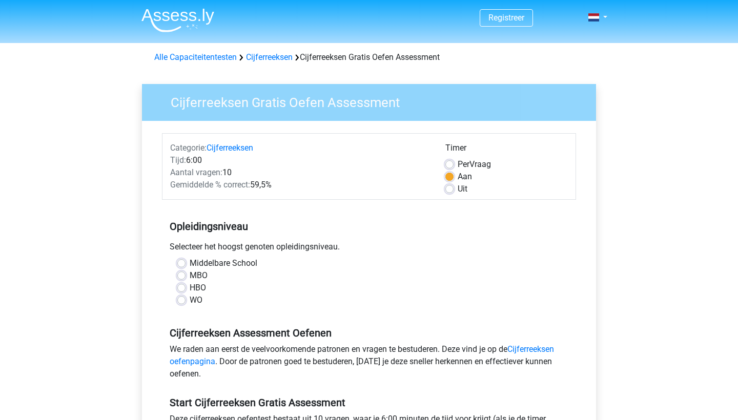 The width and height of the screenshot is (738, 420). Describe the element at coordinates (198, 276) in the screenshot. I see `label: MBO` at that location.